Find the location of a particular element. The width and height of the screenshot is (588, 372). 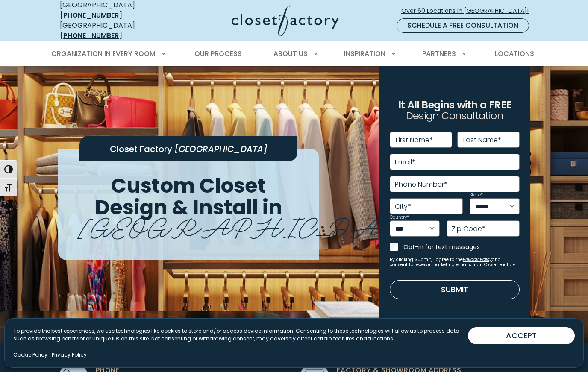

button: Submit is located at coordinates (455, 290).